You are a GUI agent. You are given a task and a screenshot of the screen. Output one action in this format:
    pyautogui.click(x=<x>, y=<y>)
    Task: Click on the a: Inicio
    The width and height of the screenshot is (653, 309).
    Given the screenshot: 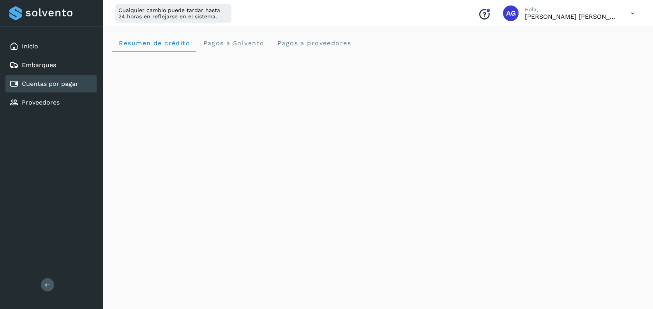 What is the action you would take?
    pyautogui.click(x=30, y=46)
    